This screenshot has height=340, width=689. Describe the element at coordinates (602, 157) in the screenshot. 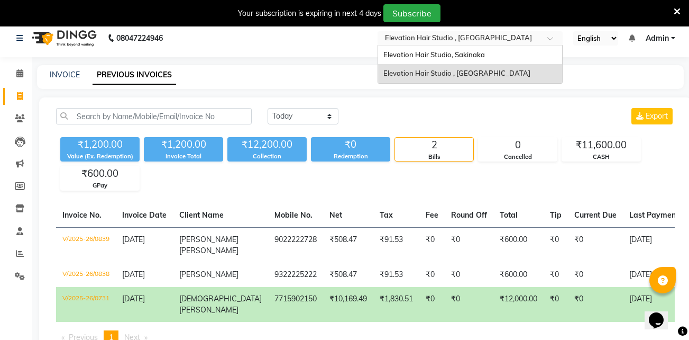

I see `div: CASH` at that location.